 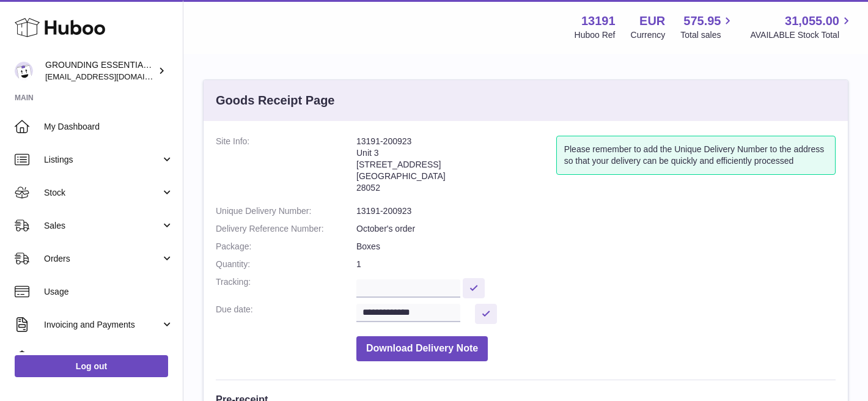 I want to click on strong: 13191, so click(x=599, y=21).